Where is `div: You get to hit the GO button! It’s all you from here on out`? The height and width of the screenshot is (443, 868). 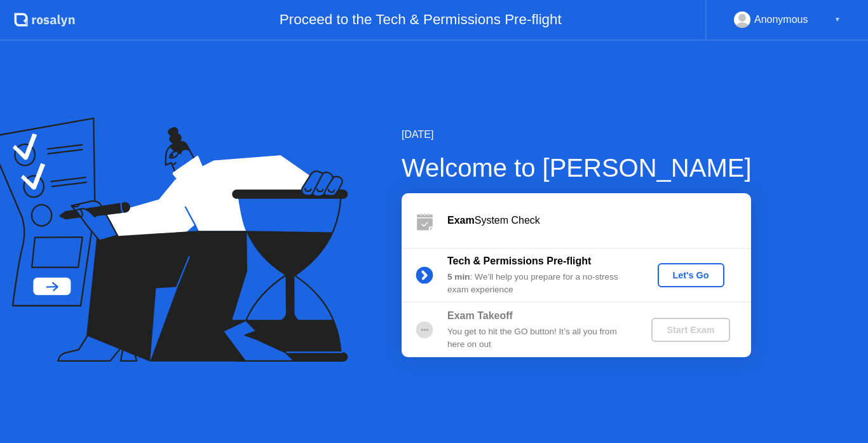 div: You get to hit the GO button! It’s all you from here on out is located at coordinates (539, 338).